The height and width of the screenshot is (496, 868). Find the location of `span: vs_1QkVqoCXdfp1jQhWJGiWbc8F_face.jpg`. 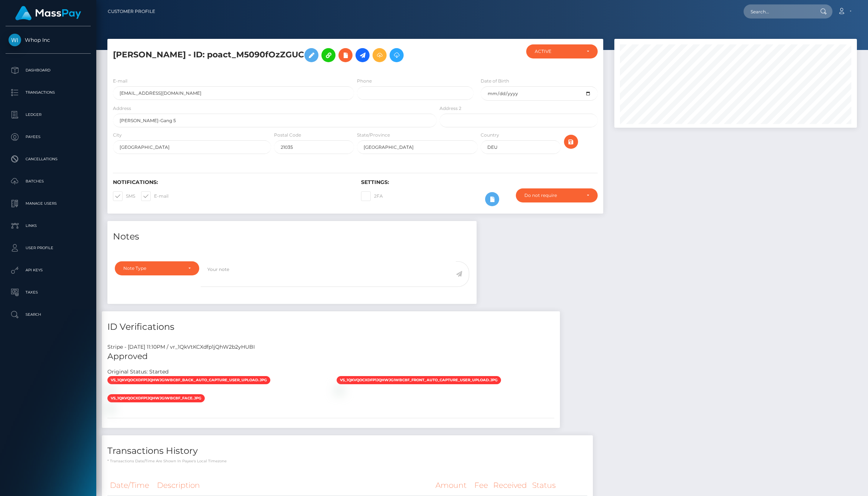

span: vs_1QkVqoCXdfp1jQhWJGiWbc8F_face.jpg is located at coordinates (155, 399).